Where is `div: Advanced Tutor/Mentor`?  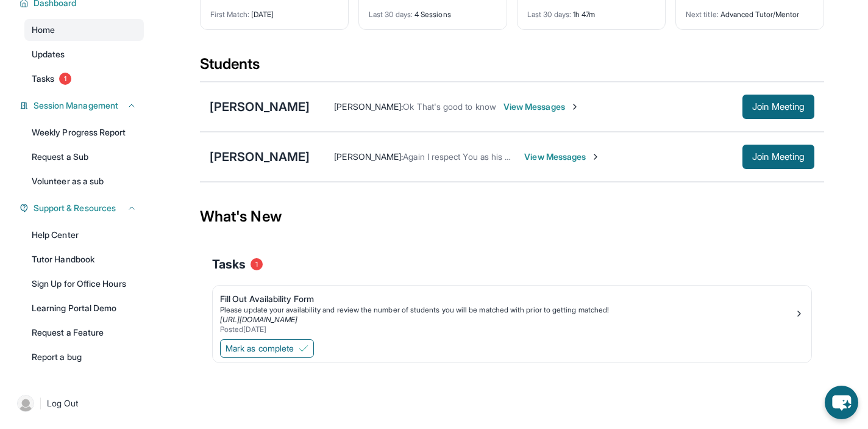
div: Advanced Tutor/Mentor is located at coordinates (750, 11).